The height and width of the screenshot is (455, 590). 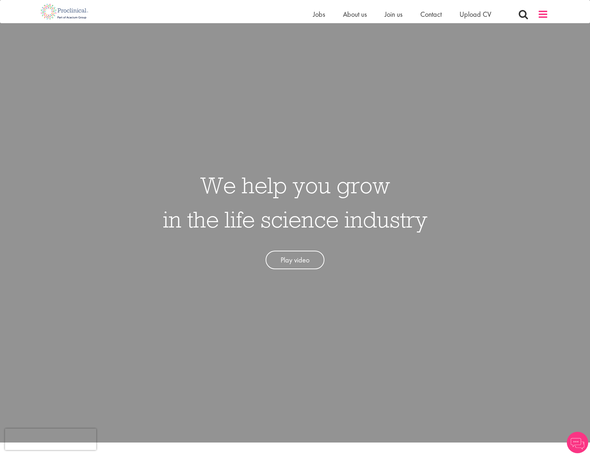 What do you see at coordinates (295, 260) in the screenshot?
I see `a: Play video` at bounding box center [295, 260].